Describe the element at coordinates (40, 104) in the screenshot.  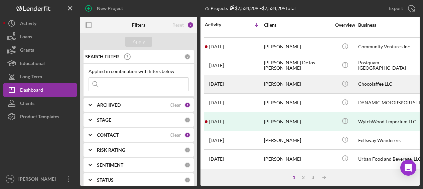
I see `a: Clients` at that location.